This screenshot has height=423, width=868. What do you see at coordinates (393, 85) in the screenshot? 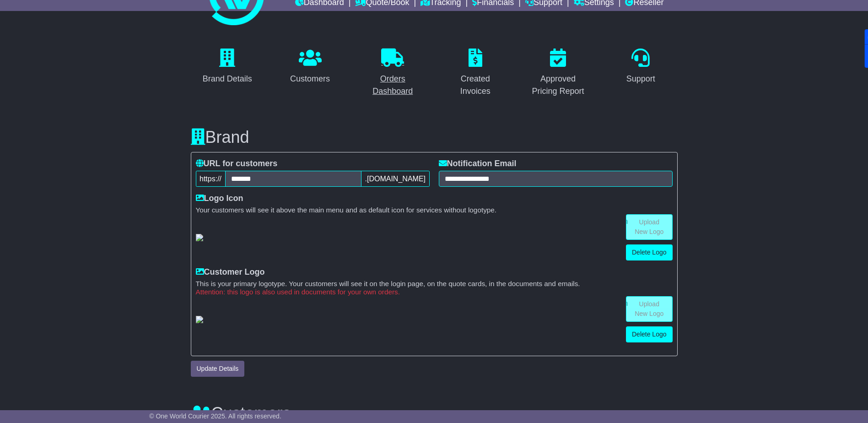
I see `div: Orders Dashboard` at bounding box center [393, 85].